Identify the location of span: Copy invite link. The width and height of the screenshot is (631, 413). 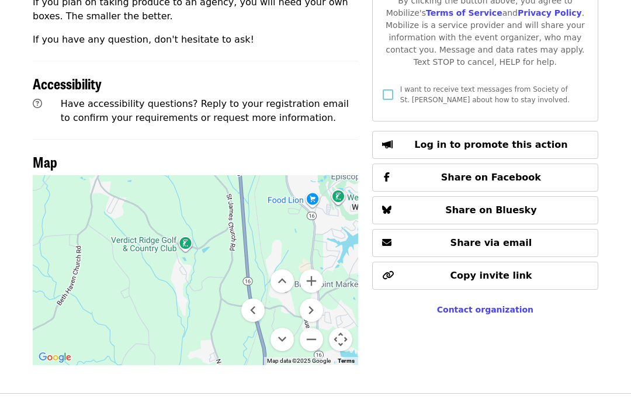
(491, 275).